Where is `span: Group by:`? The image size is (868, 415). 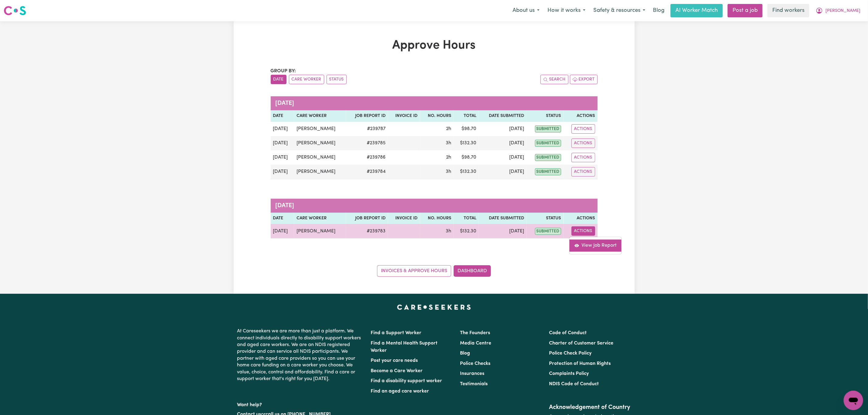 span: Group by: is located at coordinates (283, 71).